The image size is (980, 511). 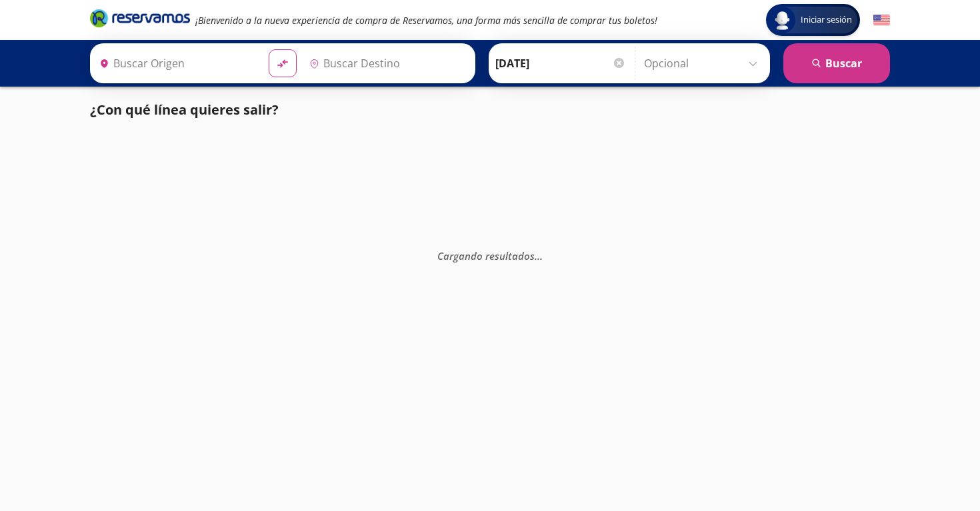 What do you see at coordinates (881, 20) in the screenshot?
I see `button: English` at bounding box center [881, 20].